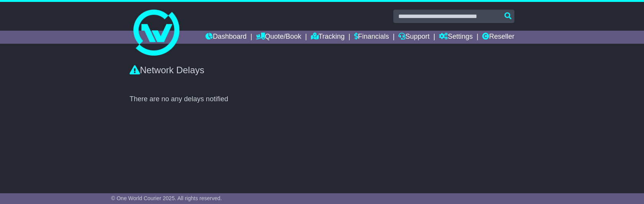  What do you see at coordinates (322, 70) in the screenshot?
I see `div: Network Delays` at bounding box center [322, 70].